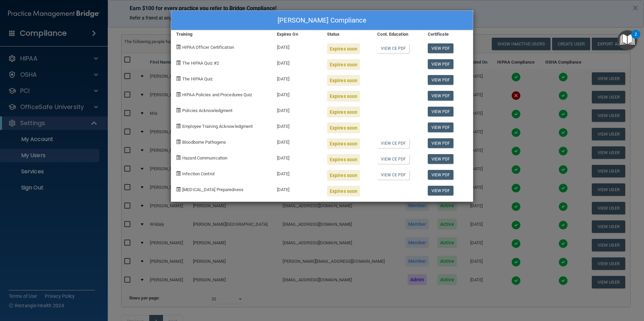 The width and height of the screenshot is (644, 321). What do you see at coordinates (636, 39) in the screenshot?
I see `div: 2` at bounding box center [636, 39].